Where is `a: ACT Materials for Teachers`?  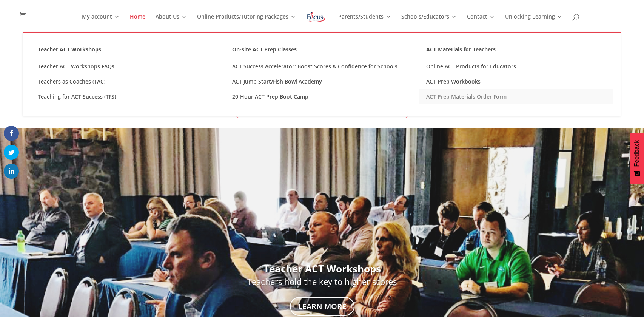 a: ACT Materials for Teachers is located at coordinates (515, 52).